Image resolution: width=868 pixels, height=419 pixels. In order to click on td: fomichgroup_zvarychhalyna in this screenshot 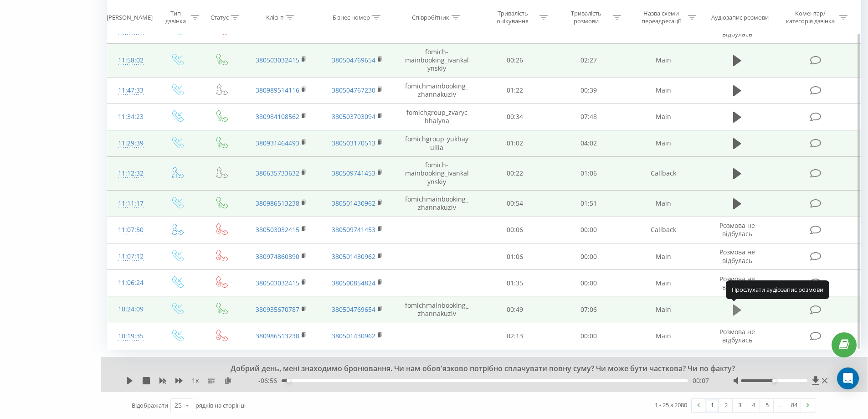, I will do `click(436, 117)`.